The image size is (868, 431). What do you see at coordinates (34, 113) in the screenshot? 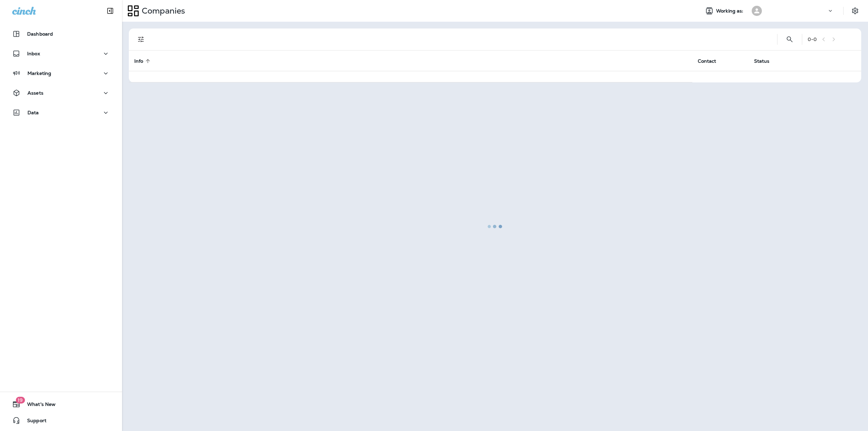
I see `p: Data` at bounding box center [34, 113].